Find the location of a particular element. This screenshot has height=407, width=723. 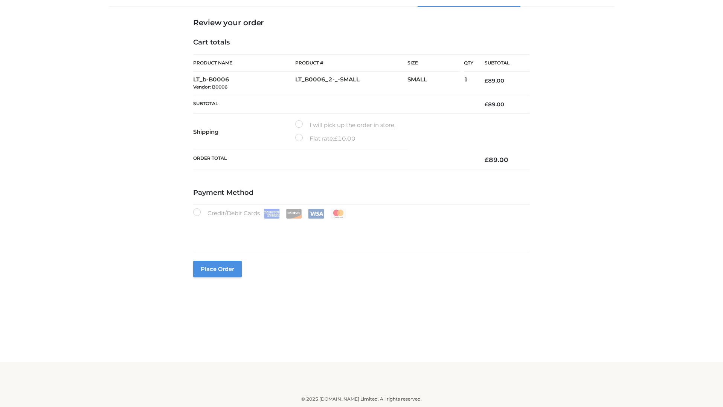

th: Product Name is located at coordinates (244, 63).